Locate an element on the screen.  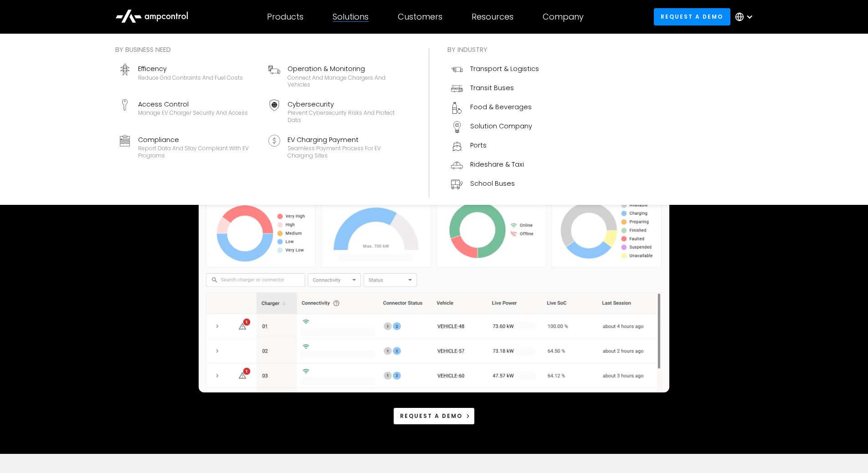
div: Seamless Payment Process for EV Charging Sites is located at coordinates (347, 152).